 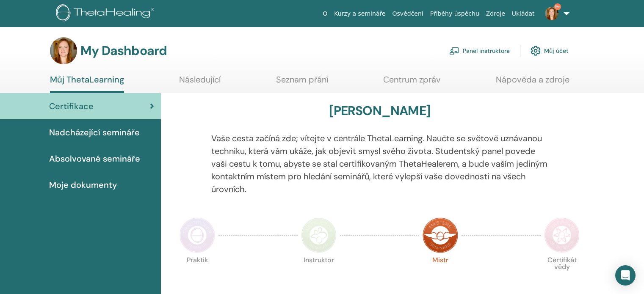 I want to click on p: Mistr, so click(x=440, y=274).